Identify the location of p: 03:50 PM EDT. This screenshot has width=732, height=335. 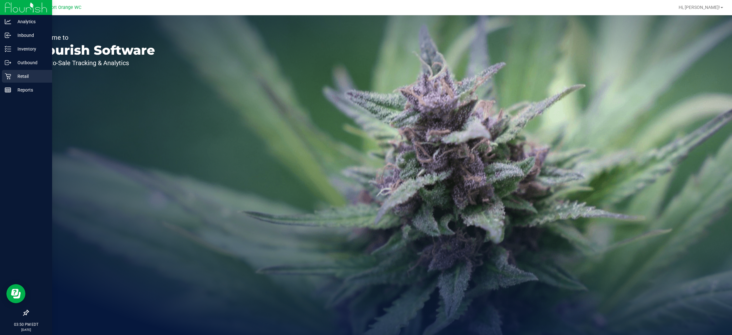
(26, 324).